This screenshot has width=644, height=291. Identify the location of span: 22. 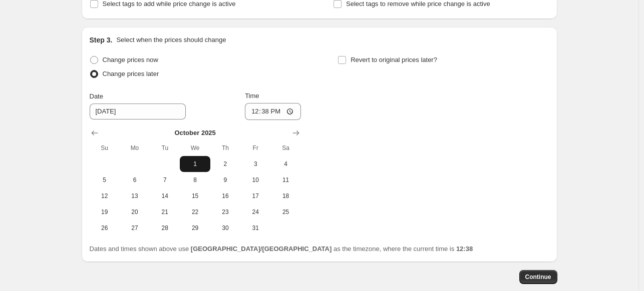
(195, 212).